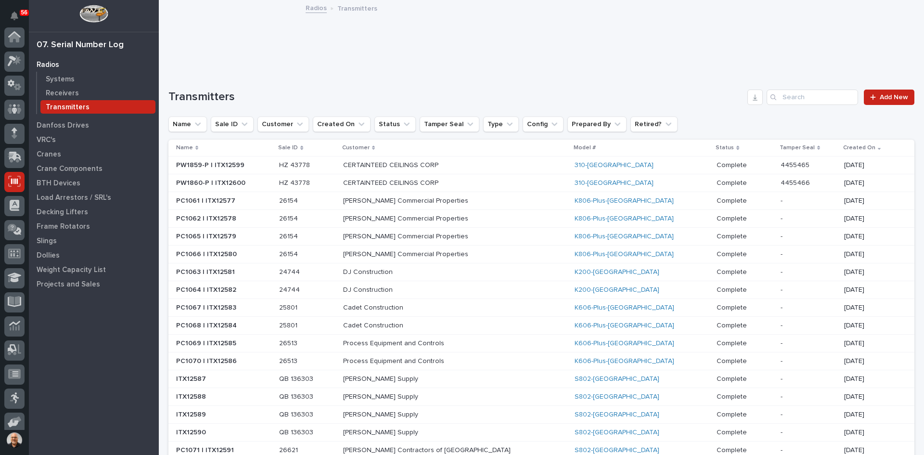  I want to click on button: users-avatar, so click(14, 440).